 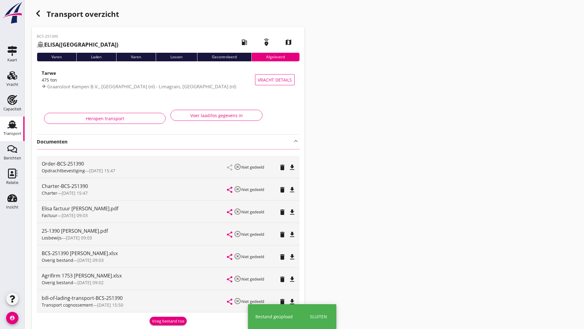 What do you see at coordinates (49, 193) in the screenshot?
I see `span: Charter` at bounding box center [49, 193].